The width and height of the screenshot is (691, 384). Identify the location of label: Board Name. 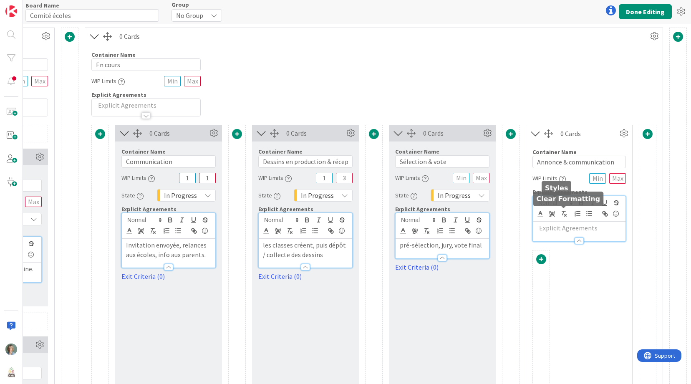
(42, 5).